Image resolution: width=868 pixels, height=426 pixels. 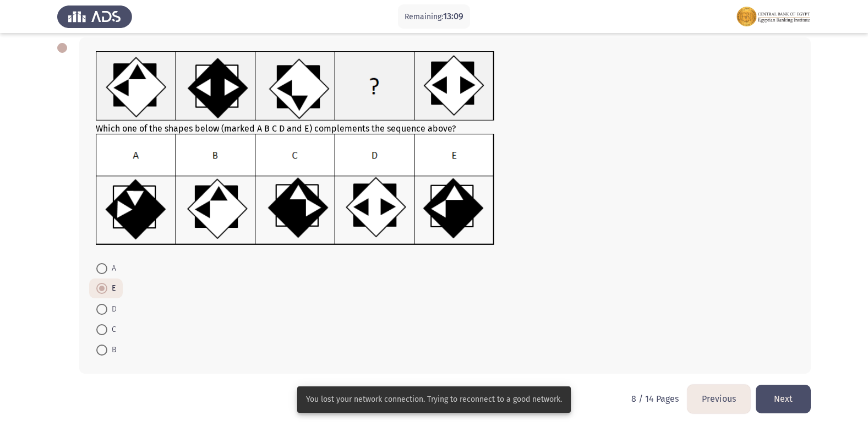 I want to click on span: 13:09, so click(x=452, y=16).